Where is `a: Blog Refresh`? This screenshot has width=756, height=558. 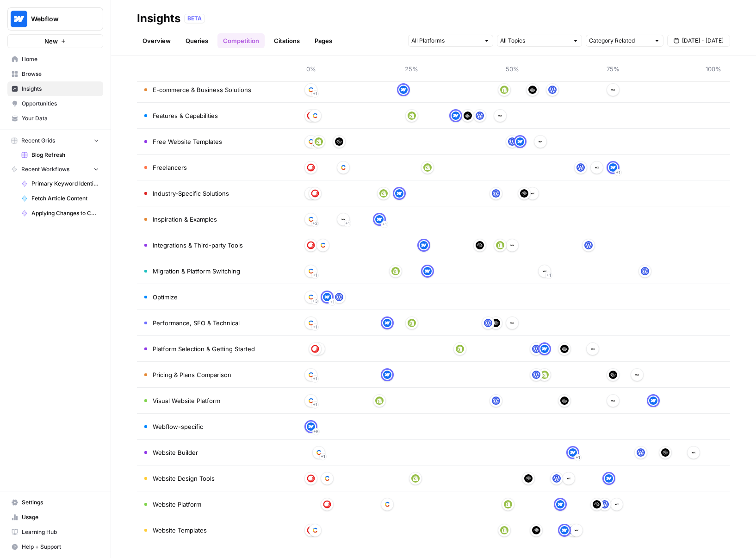
a: Blog Refresh is located at coordinates (60, 155).